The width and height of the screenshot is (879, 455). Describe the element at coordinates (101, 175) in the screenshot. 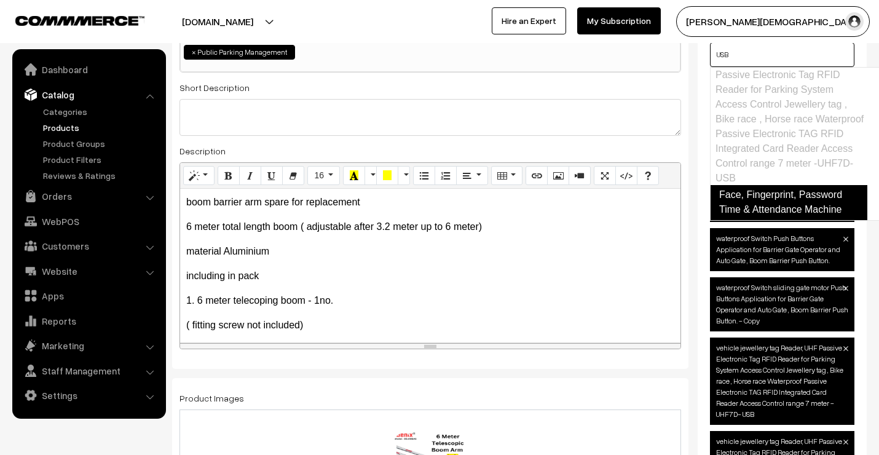

I see `a: Reviews & Ratings` at that location.